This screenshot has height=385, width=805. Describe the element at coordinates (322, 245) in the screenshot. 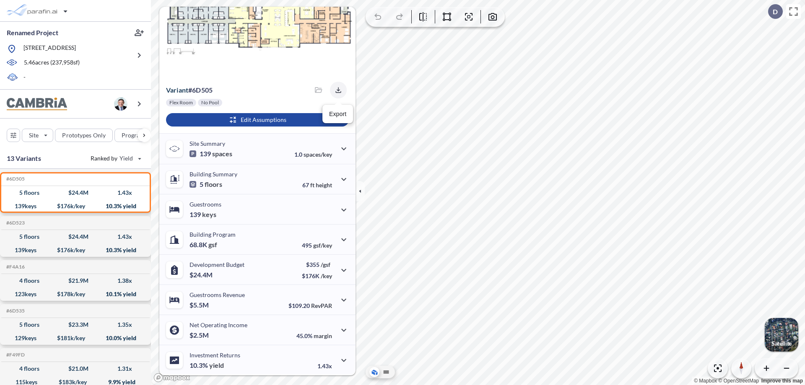

I see `span: gsf/key` at that location.